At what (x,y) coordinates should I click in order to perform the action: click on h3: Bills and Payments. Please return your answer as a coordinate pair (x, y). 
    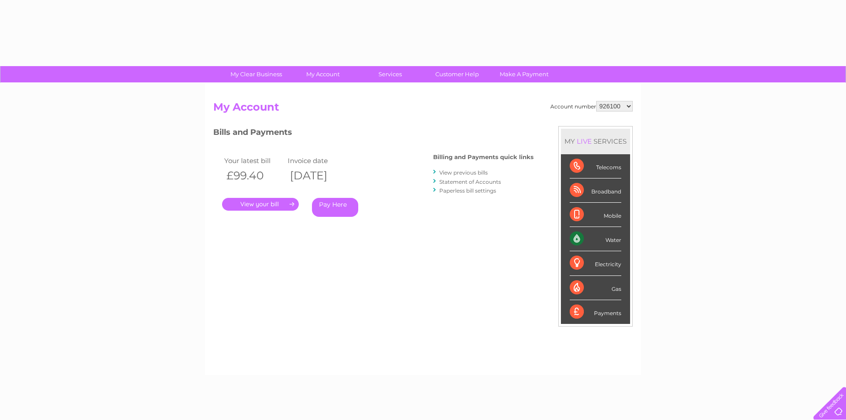
    Looking at the image, I should click on (373, 134).